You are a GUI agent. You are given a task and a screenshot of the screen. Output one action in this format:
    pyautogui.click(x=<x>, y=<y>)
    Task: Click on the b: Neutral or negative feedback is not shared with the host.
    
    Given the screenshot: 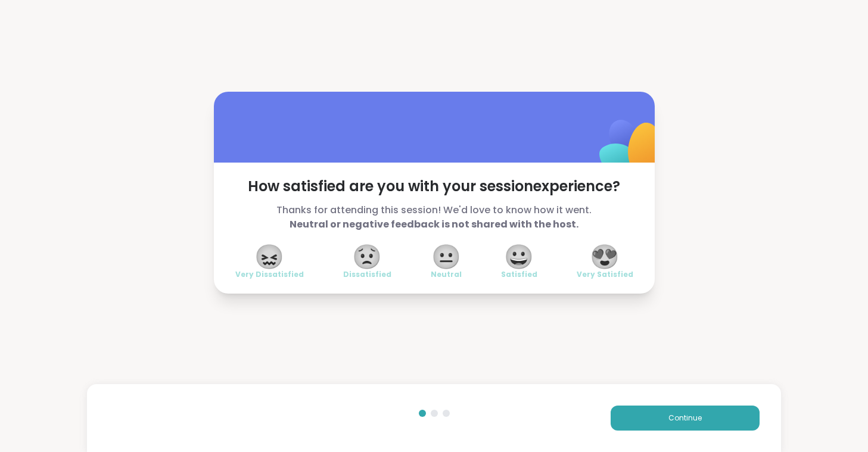 What is the action you would take?
    pyautogui.click(x=434, y=224)
    